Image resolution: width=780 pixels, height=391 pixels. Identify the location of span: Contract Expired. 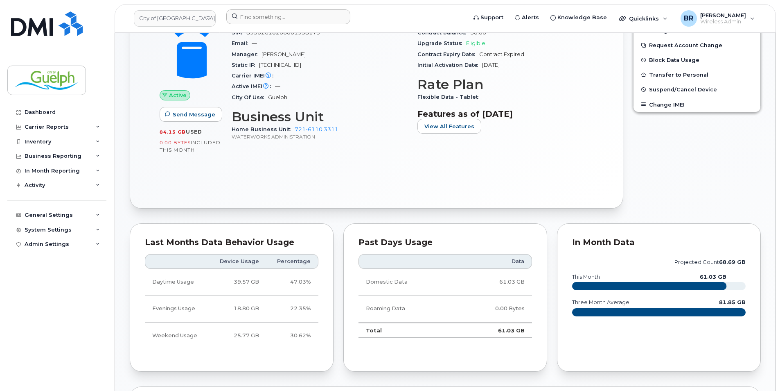
(502, 54).